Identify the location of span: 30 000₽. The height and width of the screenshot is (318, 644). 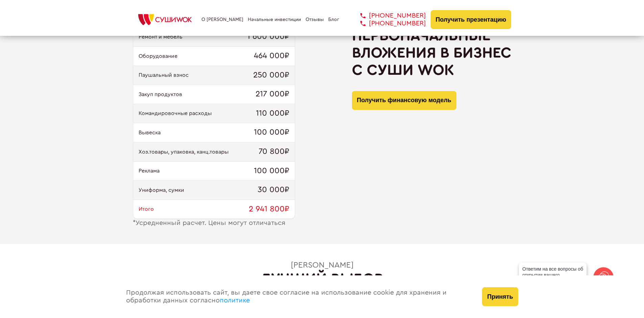
(274, 190).